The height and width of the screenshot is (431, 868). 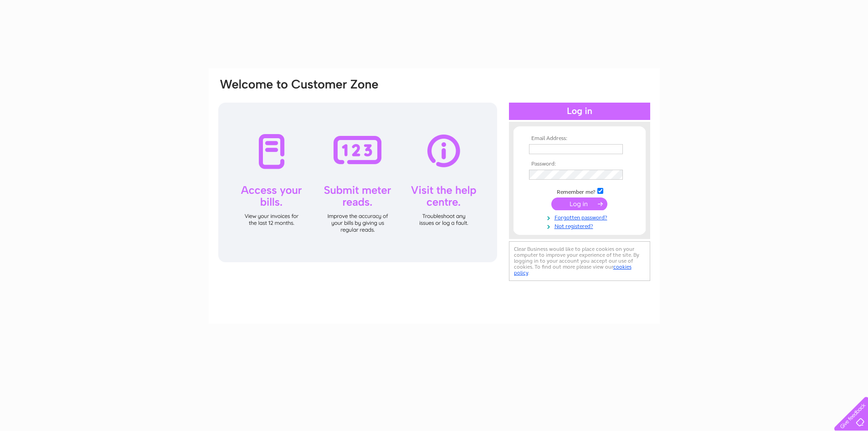 I want to click on a: Not registered?, so click(x=581, y=225).